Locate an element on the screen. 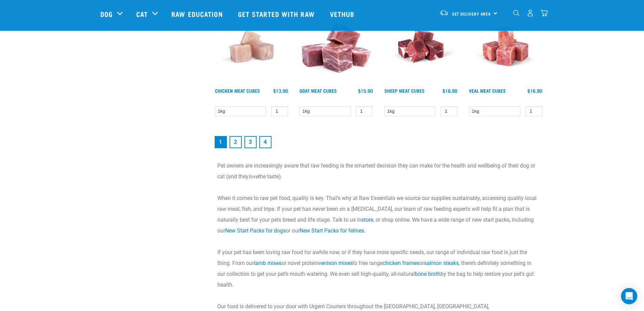 This screenshot has width=644, height=311. a: venison mixes is located at coordinates (335, 263).